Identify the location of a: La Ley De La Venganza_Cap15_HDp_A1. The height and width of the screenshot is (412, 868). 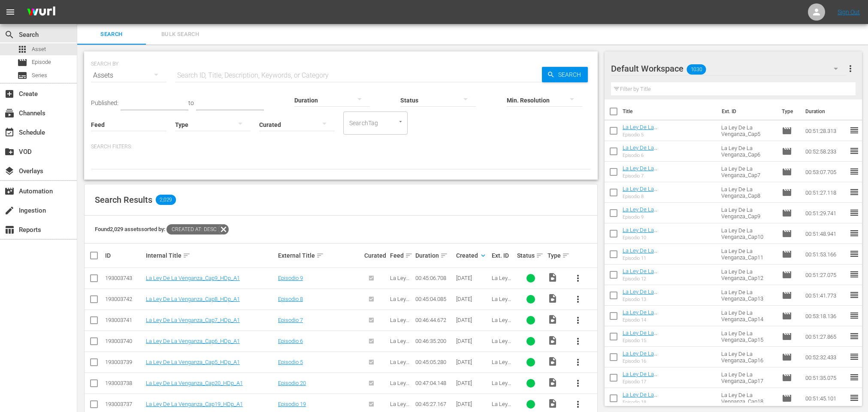
(655, 336).